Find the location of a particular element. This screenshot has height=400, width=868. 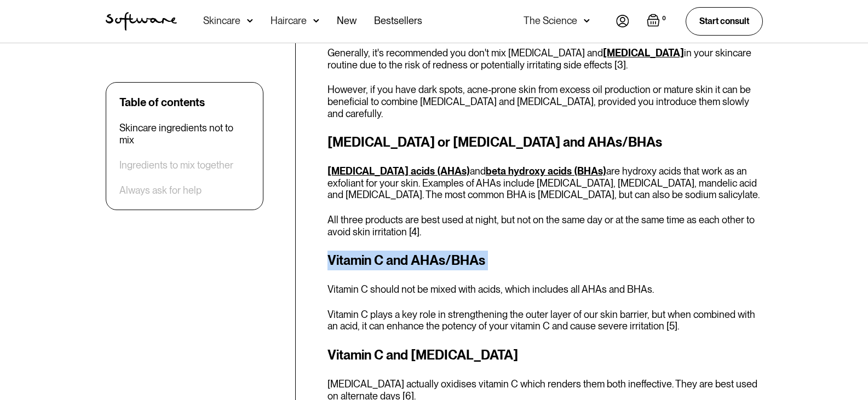

div: Skincare ingredients not to mix is located at coordinates (185, 134).